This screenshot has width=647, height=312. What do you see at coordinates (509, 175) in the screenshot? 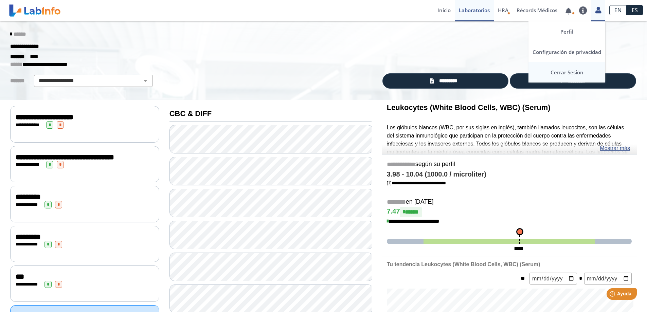
I see `h4: 3.98 - 10.04 (1000.0 / microliter)` at bounding box center [509, 175].